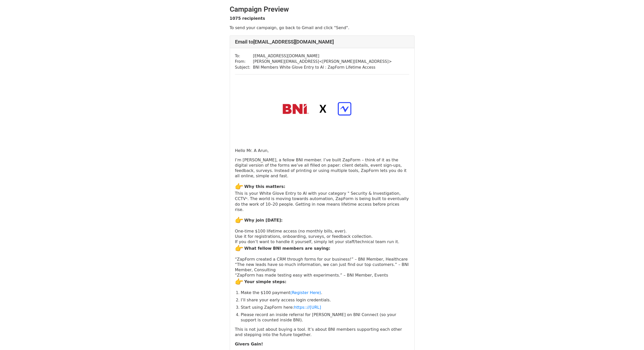 The image size is (644, 350). What do you see at coordinates (322, 259) in the screenshot?
I see `p: “ZapForm created a CRM through forms for our business!” – BNI Member, Healthcare` at bounding box center [322, 259].